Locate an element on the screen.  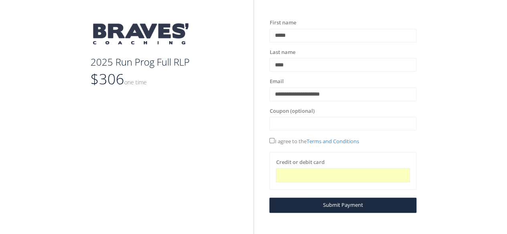
label: Email is located at coordinates (276, 82).